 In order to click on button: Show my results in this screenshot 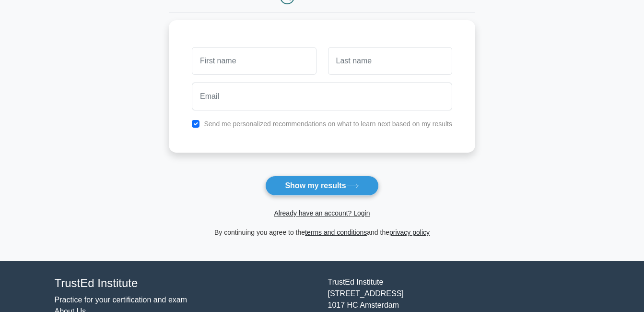, I will do `click(322, 186)`.